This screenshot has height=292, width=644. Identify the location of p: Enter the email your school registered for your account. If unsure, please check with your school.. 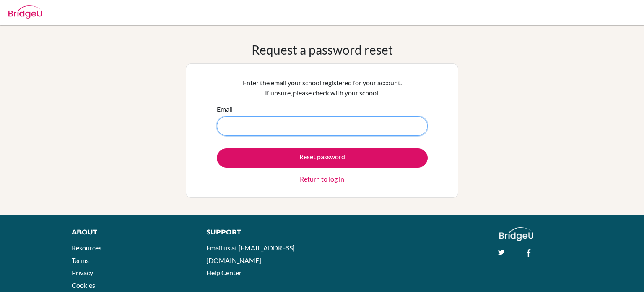
(322, 88).